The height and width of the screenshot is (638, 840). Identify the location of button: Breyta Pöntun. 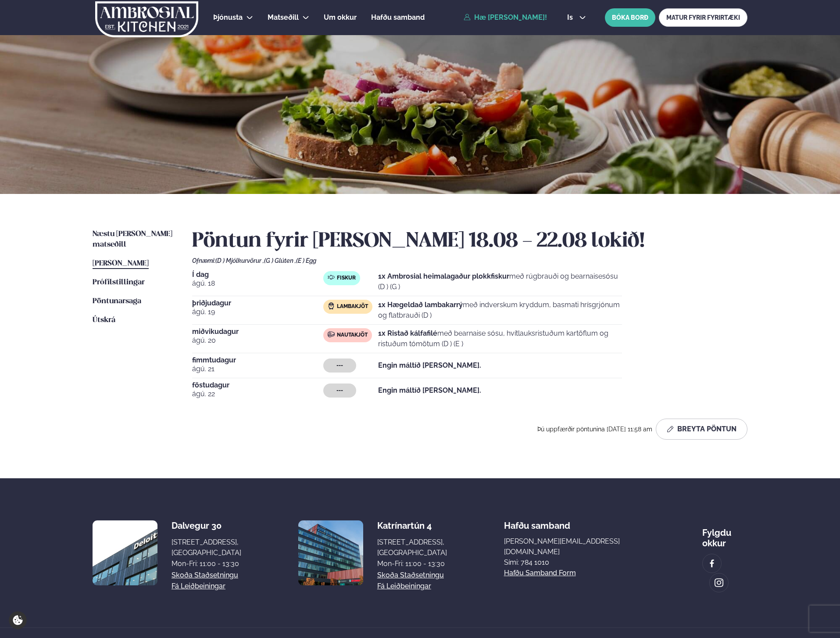
(702, 429).